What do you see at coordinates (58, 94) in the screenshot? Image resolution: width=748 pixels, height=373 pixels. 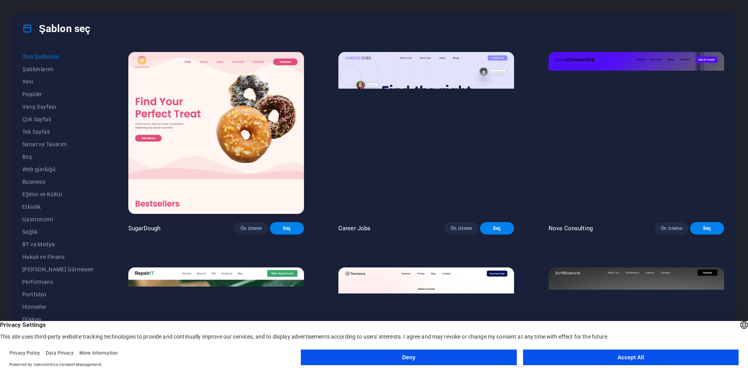 I see `span: Popüler` at bounding box center [58, 94].